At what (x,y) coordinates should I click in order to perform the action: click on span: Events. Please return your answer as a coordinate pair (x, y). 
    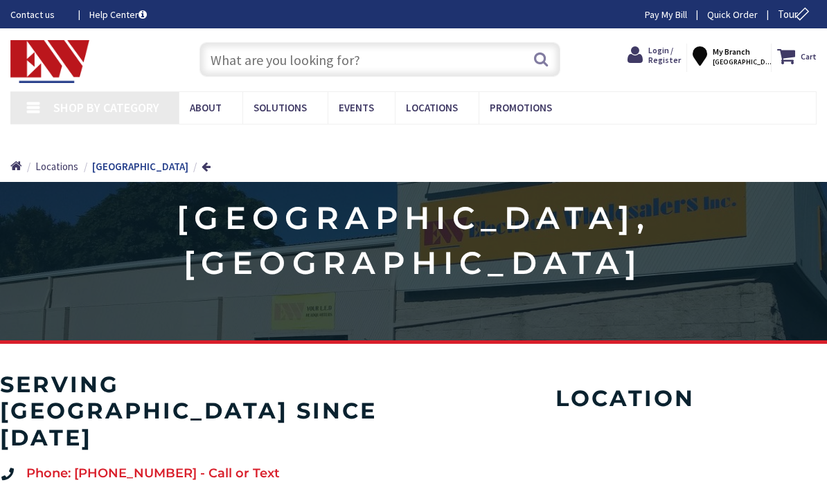
    Looking at the image, I should click on (356, 107).